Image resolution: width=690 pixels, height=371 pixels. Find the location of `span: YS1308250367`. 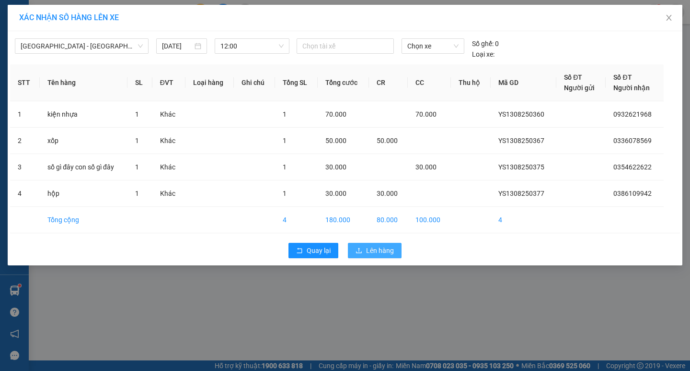

span: YS1308250367 is located at coordinates (522, 140).